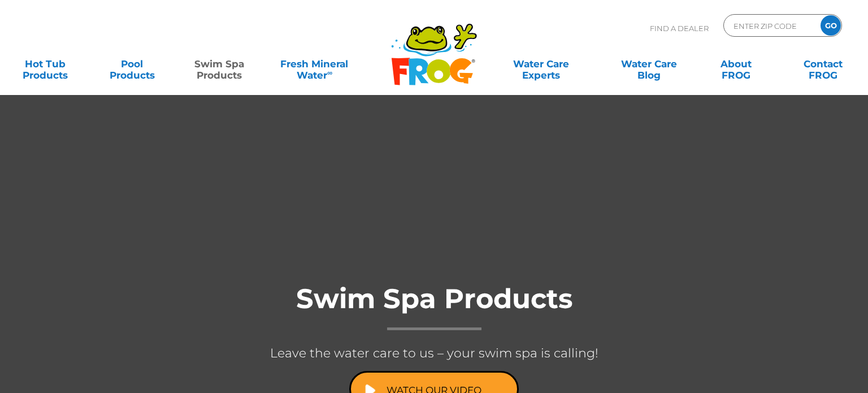 The height and width of the screenshot is (393, 868). What do you see at coordinates (220, 64) in the screenshot?
I see `a: Swim SpaProducts` at bounding box center [220, 64].